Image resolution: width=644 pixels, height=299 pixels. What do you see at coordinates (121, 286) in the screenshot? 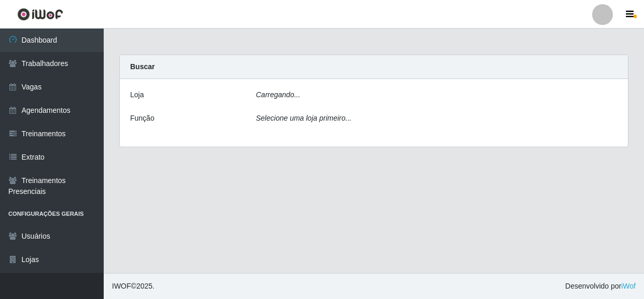
I see `span: IWOF` at bounding box center [121, 286].